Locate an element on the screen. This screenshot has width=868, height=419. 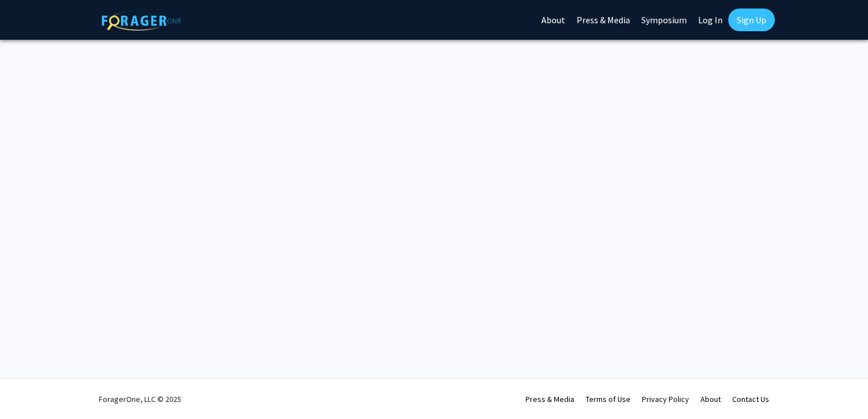
a: Terms of Use is located at coordinates (608, 399).